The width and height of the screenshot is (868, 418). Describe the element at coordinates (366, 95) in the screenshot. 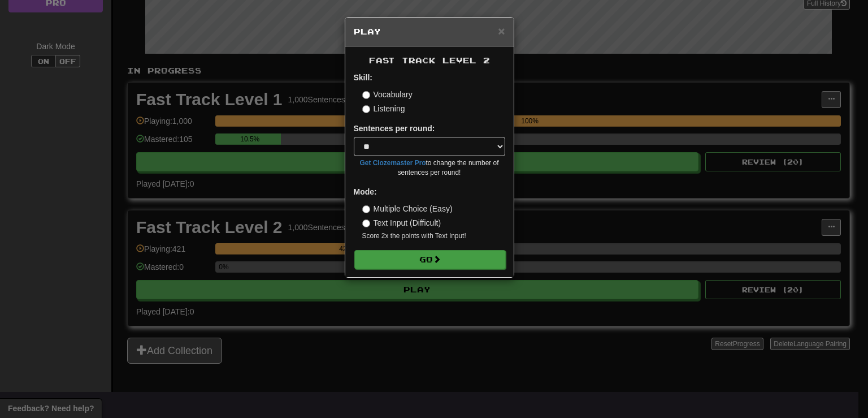

I see `input: Vocabulary` at that location.